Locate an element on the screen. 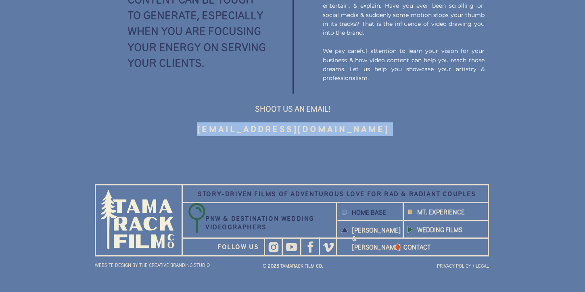 The width and height of the screenshot is (585, 292). h3: © 2023 TAMARACK FILM CO. is located at coordinates (293, 268).